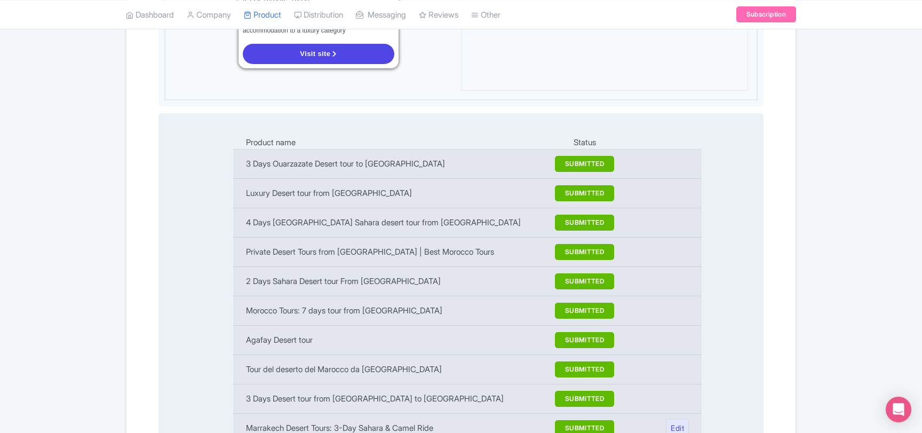 The height and width of the screenshot is (433, 922). What do you see at coordinates (390, 340) in the screenshot?
I see `td: Agafay Desert tour` at bounding box center [390, 340].